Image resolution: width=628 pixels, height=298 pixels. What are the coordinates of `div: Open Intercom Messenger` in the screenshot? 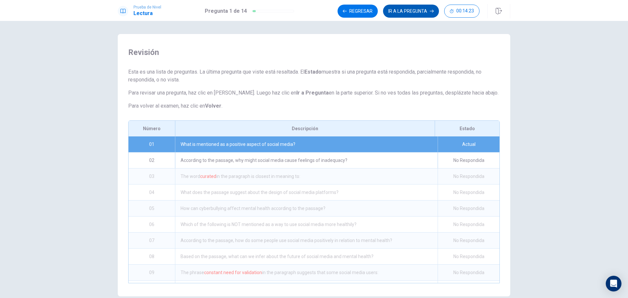 It's located at (614, 284).